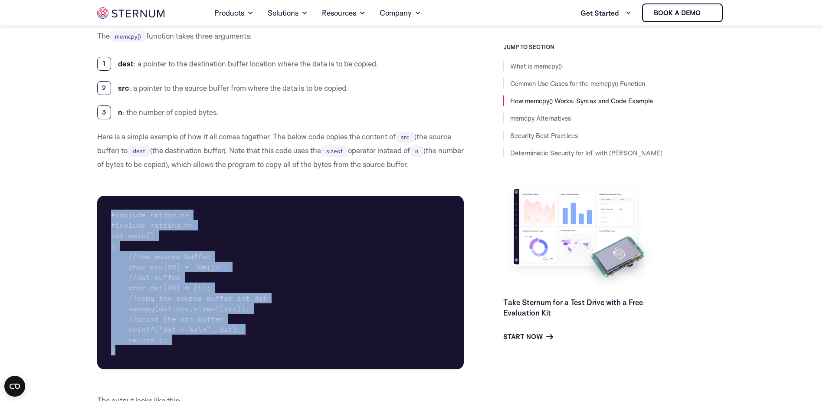 This screenshot has width=823, height=401. I want to click on a: Company, so click(400, 13).